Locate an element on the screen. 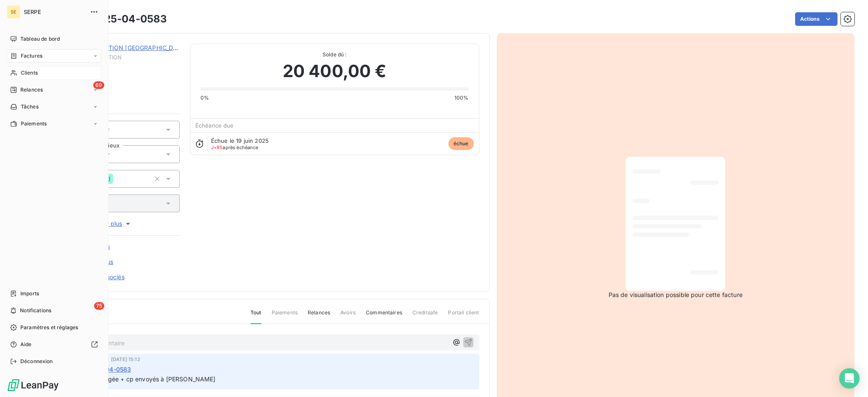 This screenshot has width=868, height=397. span: J+85 is located at coordinates (217, 148).